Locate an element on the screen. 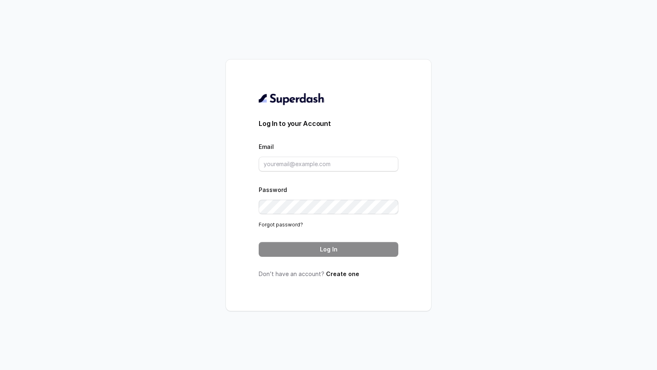 The width and height of the screenshot is (657, 370). a: Create one is located at coordinates (343, 274).